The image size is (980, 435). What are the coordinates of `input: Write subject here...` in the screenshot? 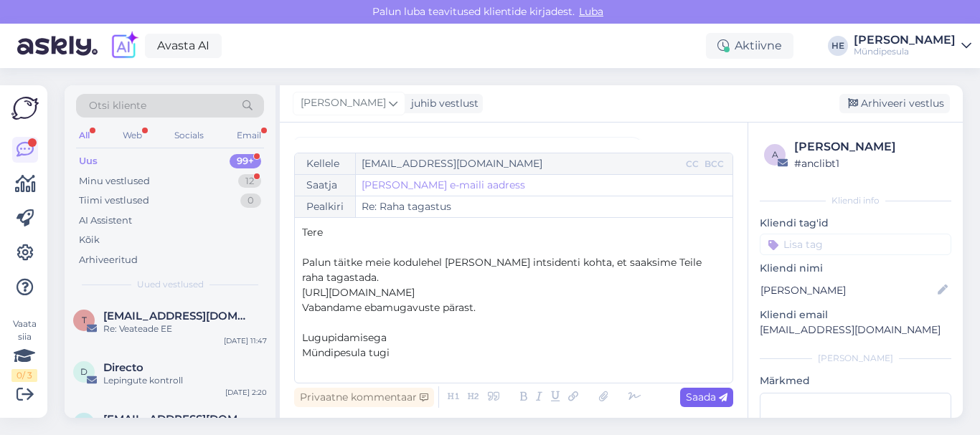 It's located at (544, 207).